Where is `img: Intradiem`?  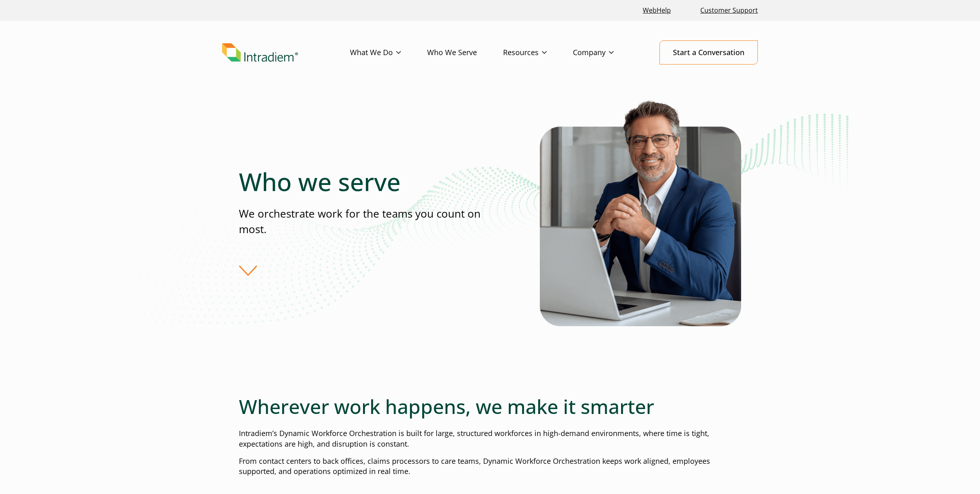
img: Intradiem is located at coordinates (260, 53).